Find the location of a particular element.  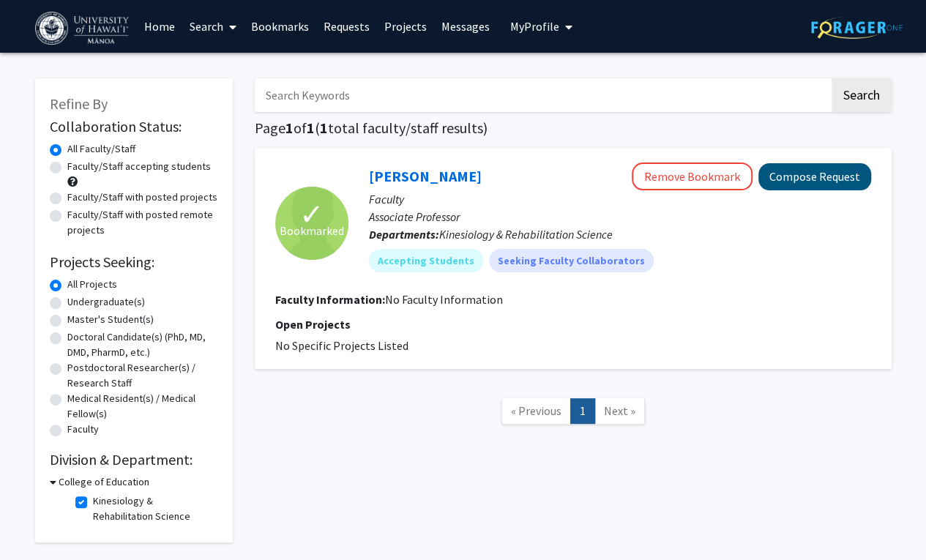

button: Compose Request to Bret Freemyer is located at coordinates (815, 176).